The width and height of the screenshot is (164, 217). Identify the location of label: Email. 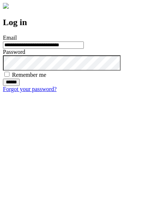
(10, 38).